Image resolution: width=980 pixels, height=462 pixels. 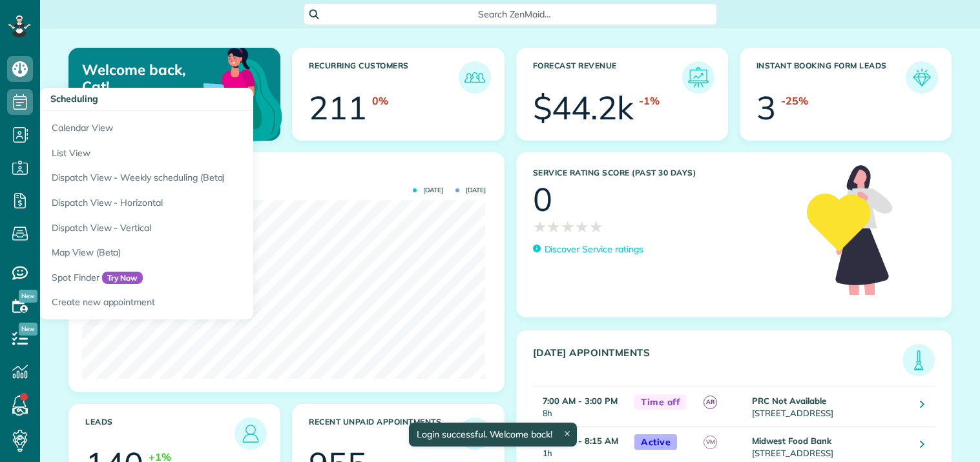 What do you see at coordinates (587, 250) in the screenshot?
I see `a: Discover Service ratings` at bounding box center [587, 250].